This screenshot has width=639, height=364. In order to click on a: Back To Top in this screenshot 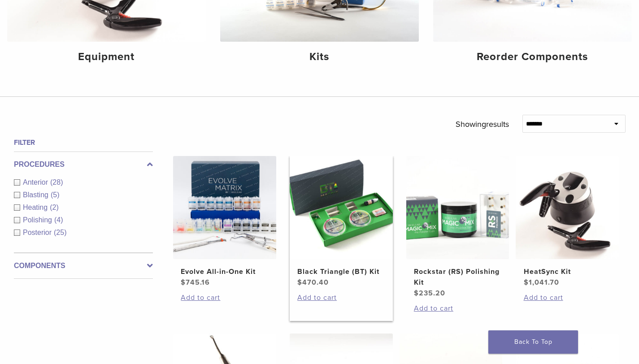, I will do `click(533, 342)`.